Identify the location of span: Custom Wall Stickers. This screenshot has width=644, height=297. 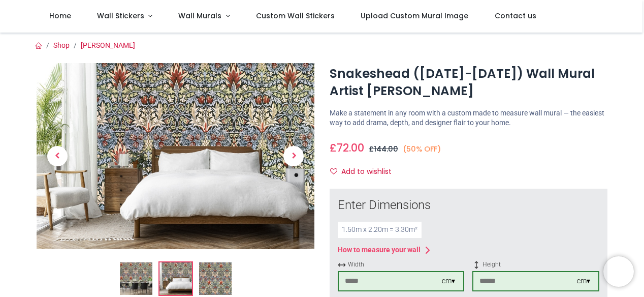
(295, 16).